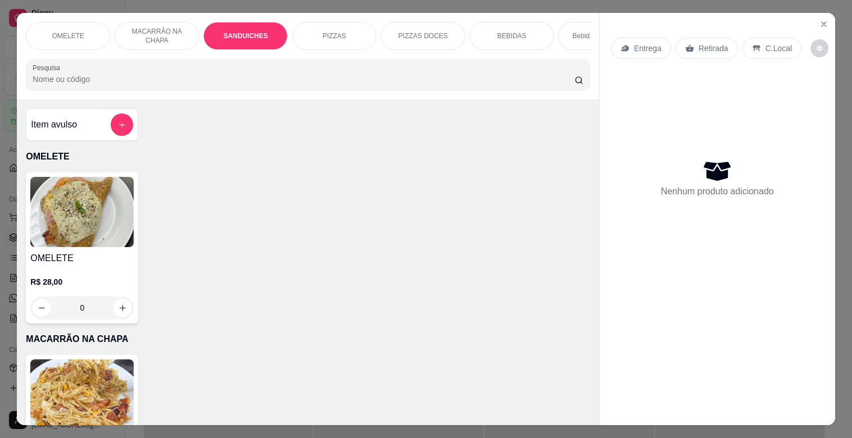 This screenshot has height=438, width=852. What do you see at coordinates (717, 192) in the screenshot?
I see `p: Nenhum produto adicionado` at bounding box center [717, 192].